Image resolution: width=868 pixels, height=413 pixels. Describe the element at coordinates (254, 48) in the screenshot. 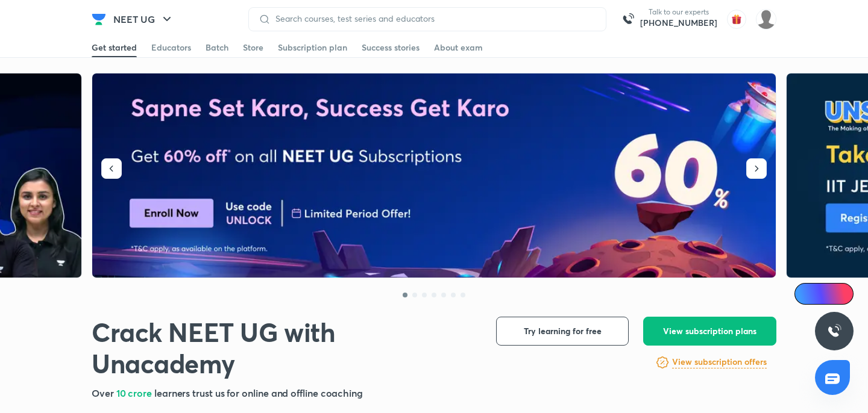

I see `div: Store` at that location.